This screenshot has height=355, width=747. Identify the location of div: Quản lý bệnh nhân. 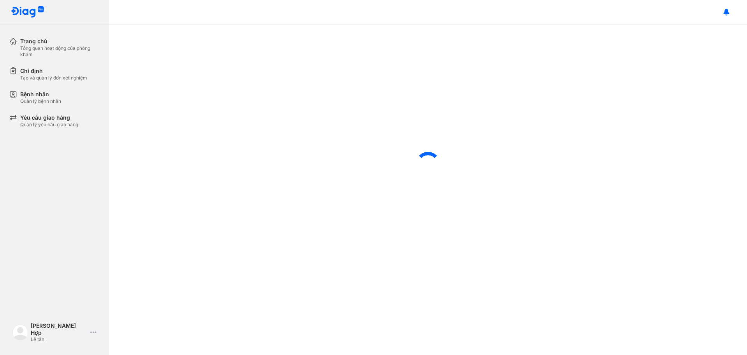
(40, 101).